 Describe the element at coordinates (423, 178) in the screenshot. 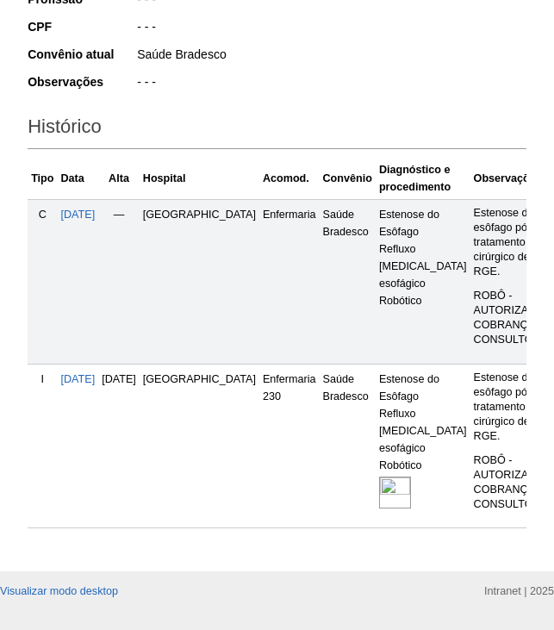

I see `th: Diagnóstico e procedimento` at that location.